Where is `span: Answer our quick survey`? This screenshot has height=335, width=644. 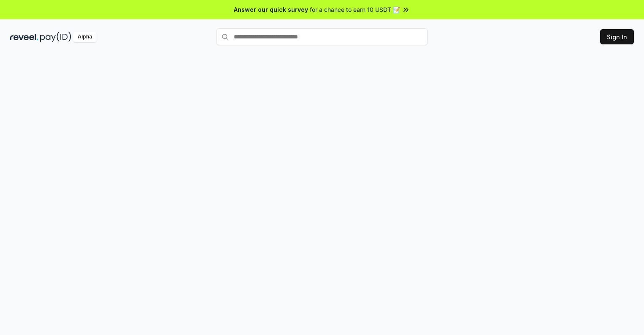 span: Answer our quick survey is located at coordinates (271, 9).